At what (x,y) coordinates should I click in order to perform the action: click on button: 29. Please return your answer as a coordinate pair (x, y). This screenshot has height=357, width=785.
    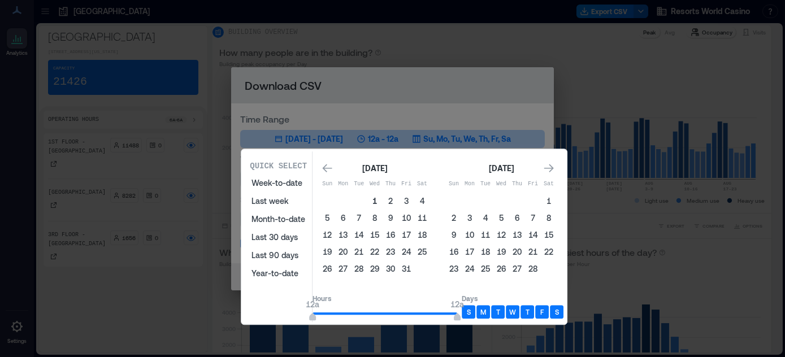
    Looking at the image, I should click on (375, 269).